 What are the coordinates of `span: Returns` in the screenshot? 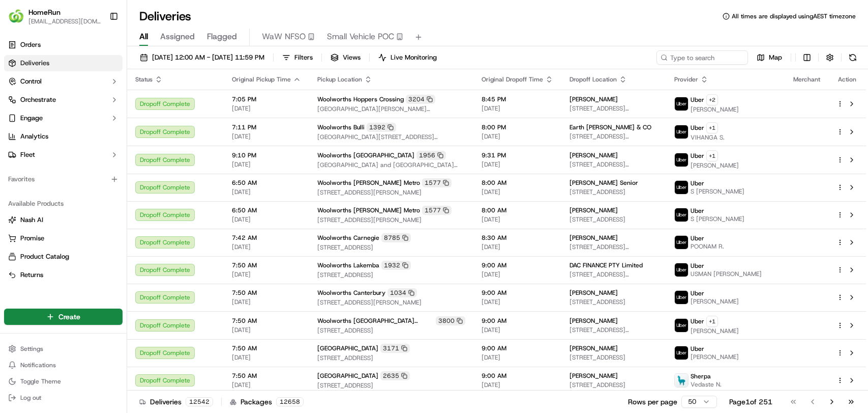 It's located at (31, 275).